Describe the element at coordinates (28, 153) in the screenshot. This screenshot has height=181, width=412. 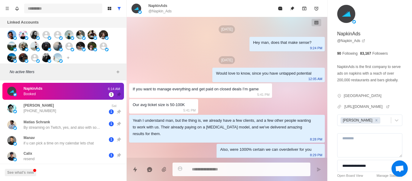
I see `p: Calix` at that location.